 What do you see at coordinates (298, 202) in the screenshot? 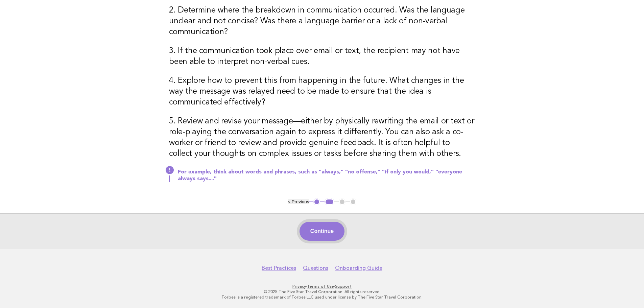
I see `button: < Previous` at bounding box center [298, 202].